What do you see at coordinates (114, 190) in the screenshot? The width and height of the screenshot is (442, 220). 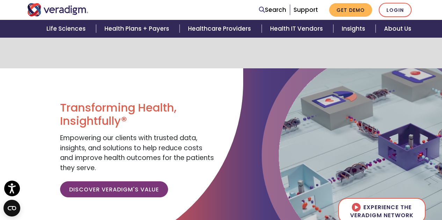 I see `a: Discover Veradigm's Value` at bounding box center [114, 190].